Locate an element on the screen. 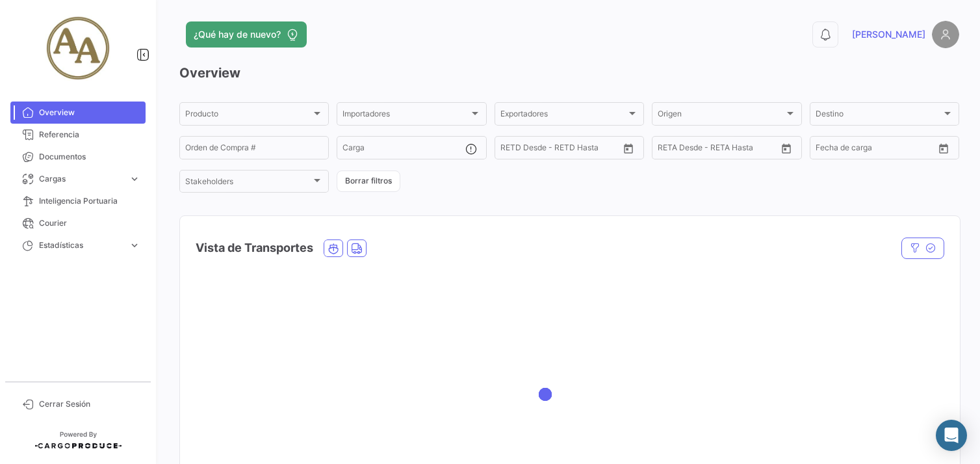  div: Abrir Intercom Messenger is located at coordinates (952, 435).